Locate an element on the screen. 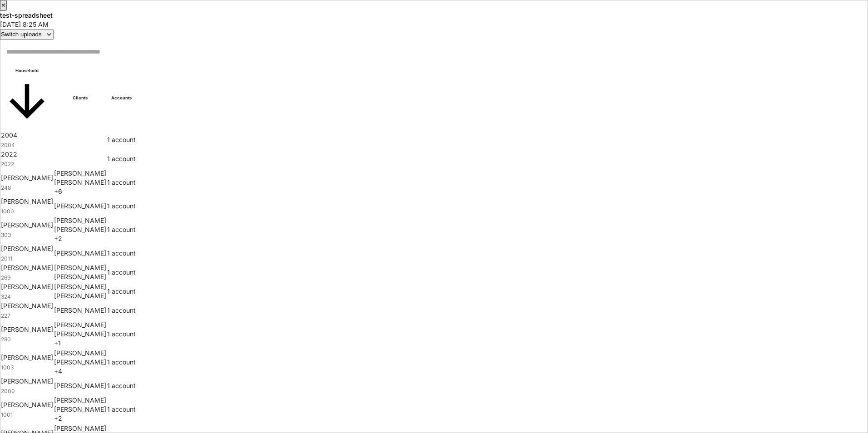 This screenshot has height=433, width=868. div: 1001 is located at coordinates (27, 414).